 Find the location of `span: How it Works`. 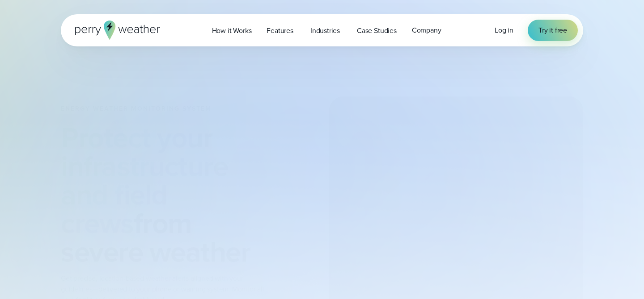

span: How it Works is located at coordinates (232, 31).